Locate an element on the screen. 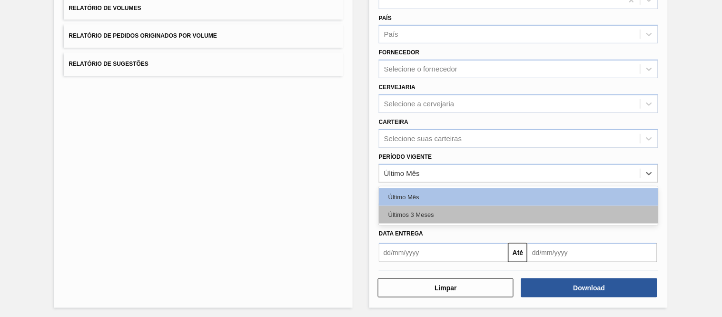  label: País is located at coordinates (385, 18).